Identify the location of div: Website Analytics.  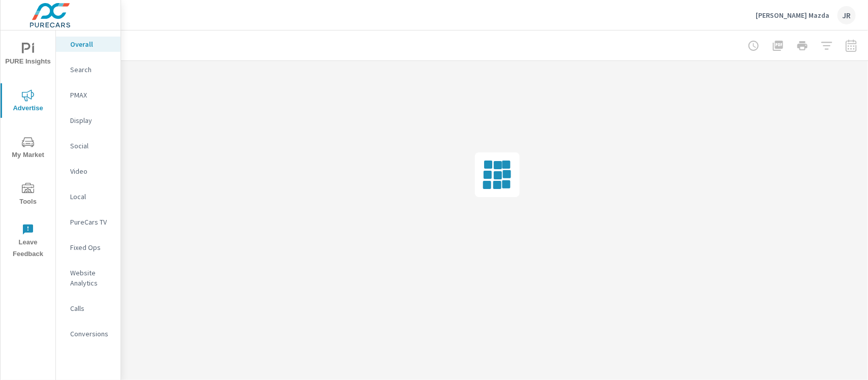
(88, 278).